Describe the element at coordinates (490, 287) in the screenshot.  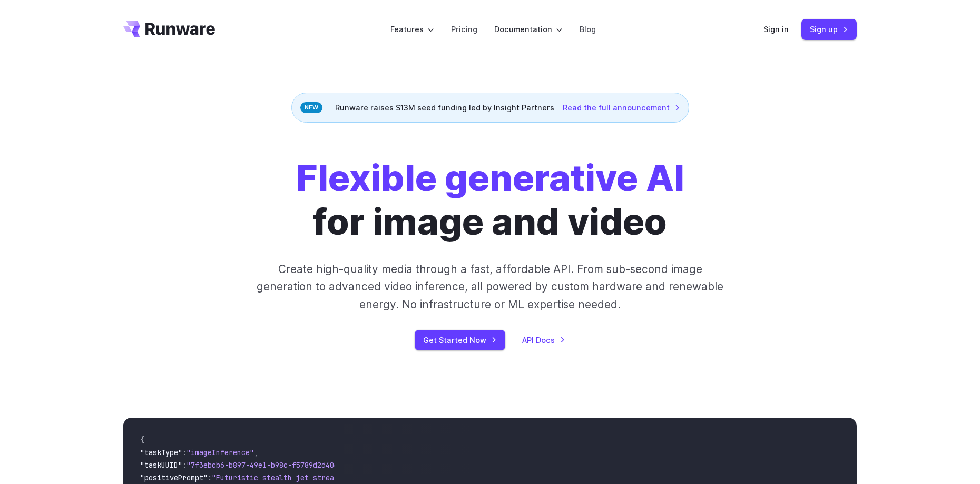
I see `p: Create high-quality media through a fast, affordable API. From sub-second image generation to adv...` at that location.